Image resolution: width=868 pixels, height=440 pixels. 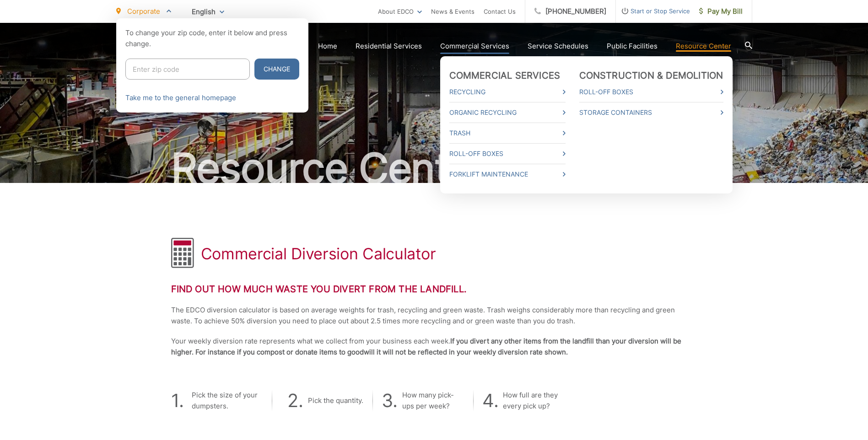 What do you see at coordinates (188, 69) in the screenshot?
I see `input: Enter zip code` at bounding box center [188, 69].